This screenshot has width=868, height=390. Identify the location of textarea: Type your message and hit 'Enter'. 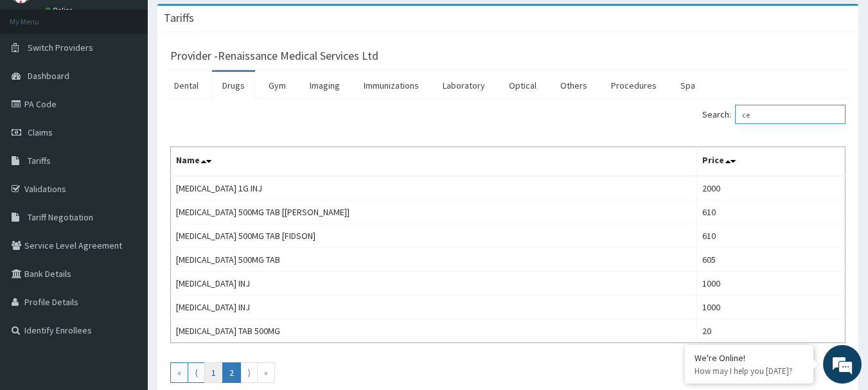
(126, 279).